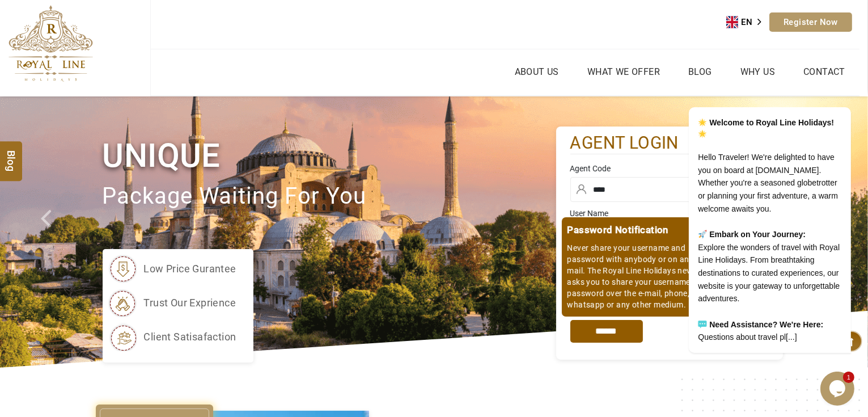 This screenshot has width=868, height=417. Describe the element at coordinates (113, 136) in the screenshot. I see `strong: Welcome to Royal Line Holidays!` at that location.